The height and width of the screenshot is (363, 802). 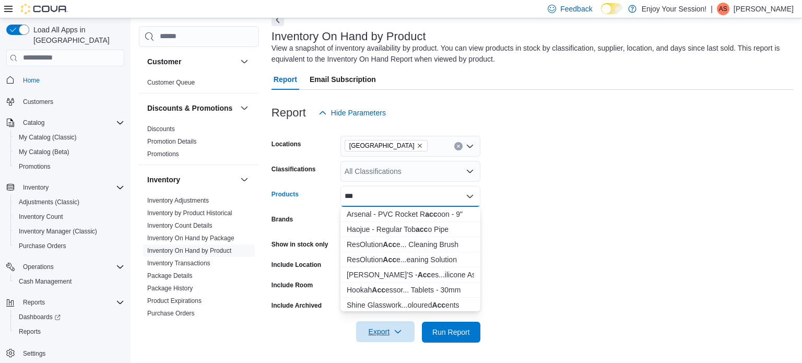 I want to click on a: Discounts, so click(x=161, y=129).